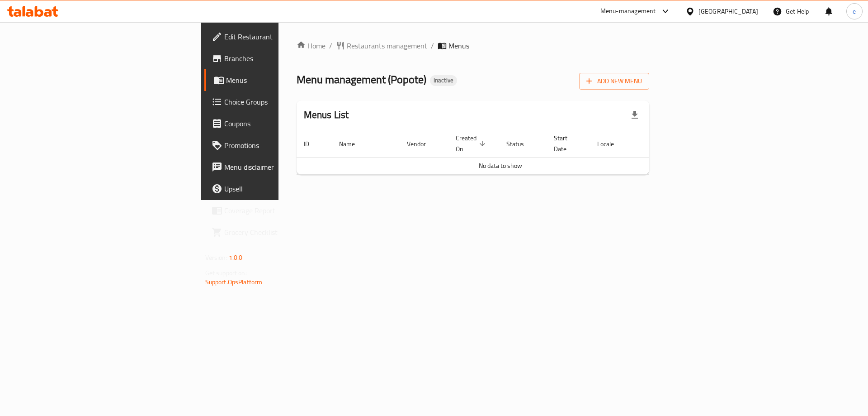 This screenshot has height=416, width=868. Describe the element at coordinates (671, 144) in the screenshot. I see `th: Actions` at that location.